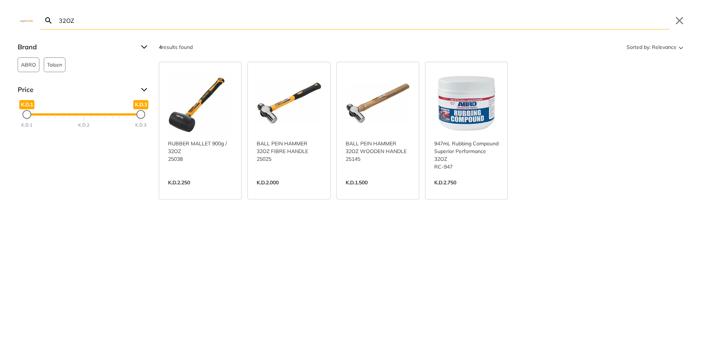 This screenshot has height=340, width=703. I want to click on div: K.D.3, so click(141, 125).